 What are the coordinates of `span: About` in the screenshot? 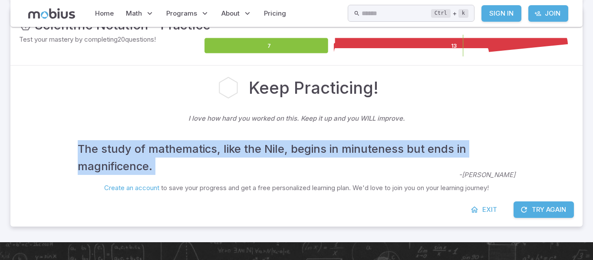 It's located at (231, 13).